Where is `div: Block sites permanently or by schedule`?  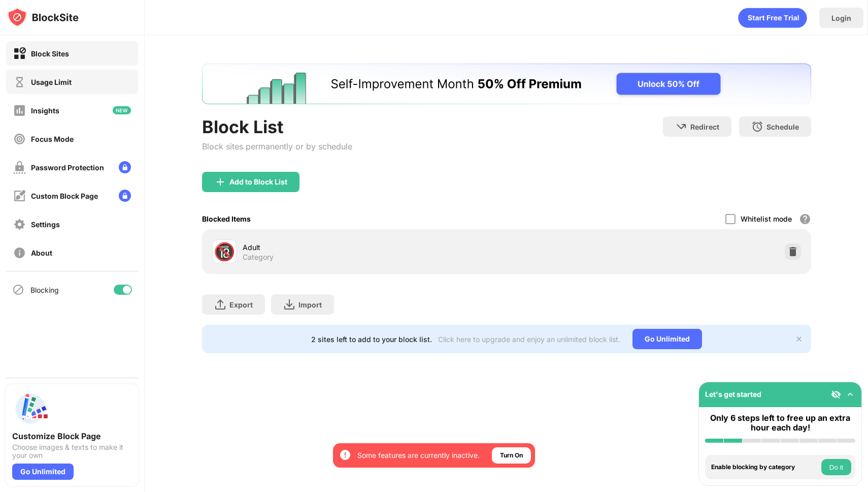 div: Block sites permanently or by schedule is located at coordinates (277, 146).